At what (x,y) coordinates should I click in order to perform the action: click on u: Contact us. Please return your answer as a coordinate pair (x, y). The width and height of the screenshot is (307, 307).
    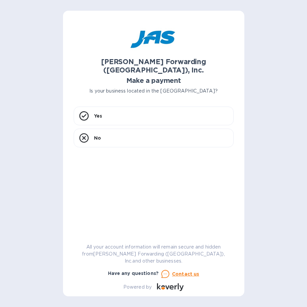
    Looking at the image, I should click on (186, 274).